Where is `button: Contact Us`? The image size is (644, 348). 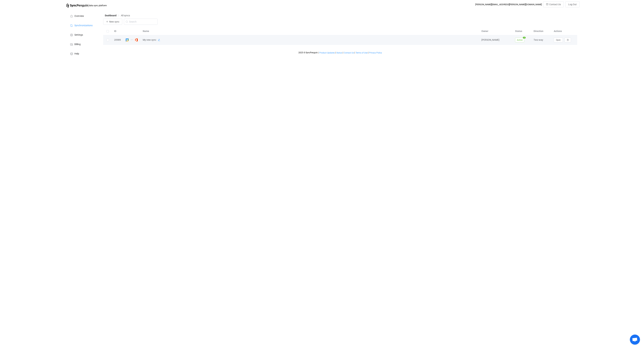 button: Contact Us is located at coordinates (553, 4).